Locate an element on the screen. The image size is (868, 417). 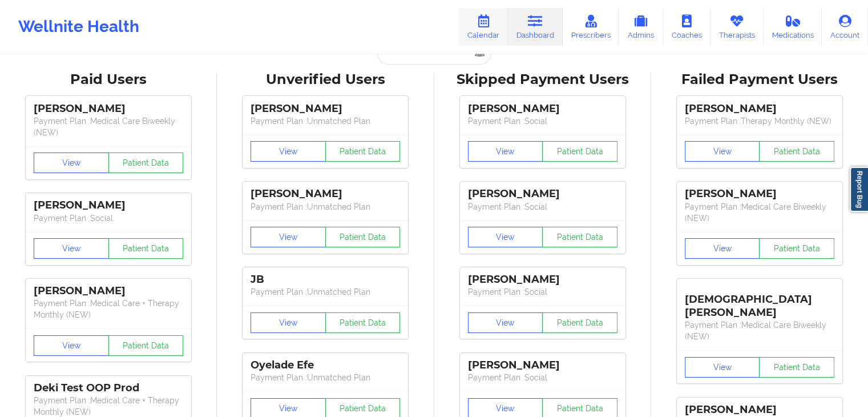
div: Deki Test OOP Prod is located at coordinates (109, 388).